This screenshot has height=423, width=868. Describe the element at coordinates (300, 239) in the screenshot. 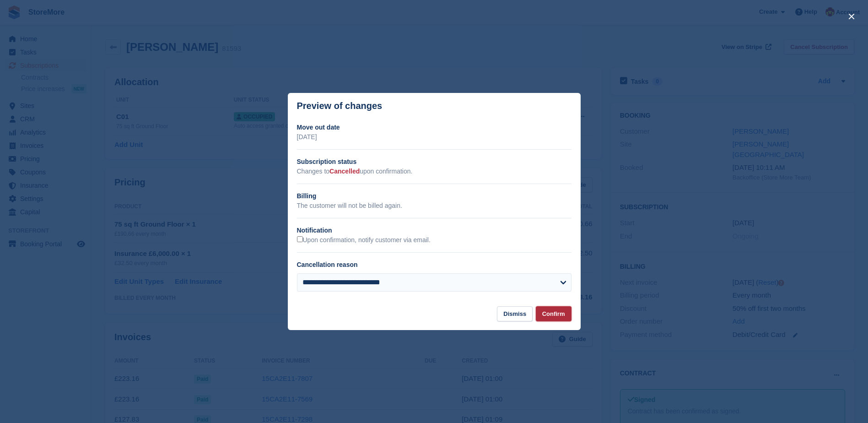

I see `input: Upon confirmation, notify customer via email.` at that location.